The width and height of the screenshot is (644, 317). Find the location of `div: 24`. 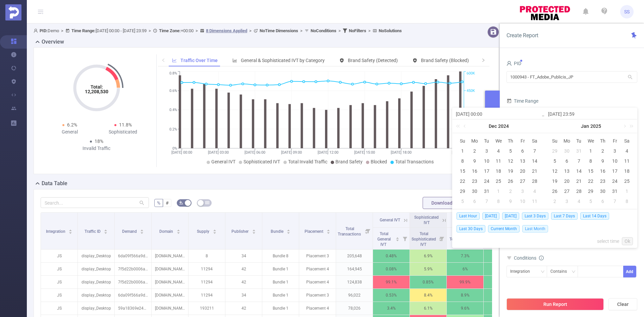

div: 24 is located at coordinates (615, 181).